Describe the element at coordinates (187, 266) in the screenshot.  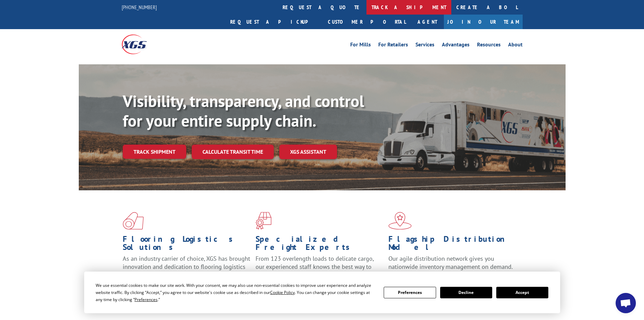
I see `span: As an industry carrier of choice, XGS has brought innovation and dedication to flooring logistics...` at that location.